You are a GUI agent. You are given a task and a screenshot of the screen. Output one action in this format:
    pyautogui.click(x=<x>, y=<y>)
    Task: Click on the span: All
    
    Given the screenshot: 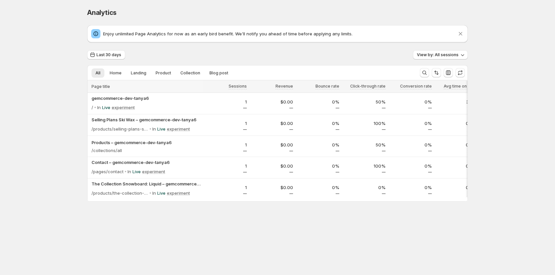 What is the action you would take?
    pyautogui.click(x=98, y=73)
    